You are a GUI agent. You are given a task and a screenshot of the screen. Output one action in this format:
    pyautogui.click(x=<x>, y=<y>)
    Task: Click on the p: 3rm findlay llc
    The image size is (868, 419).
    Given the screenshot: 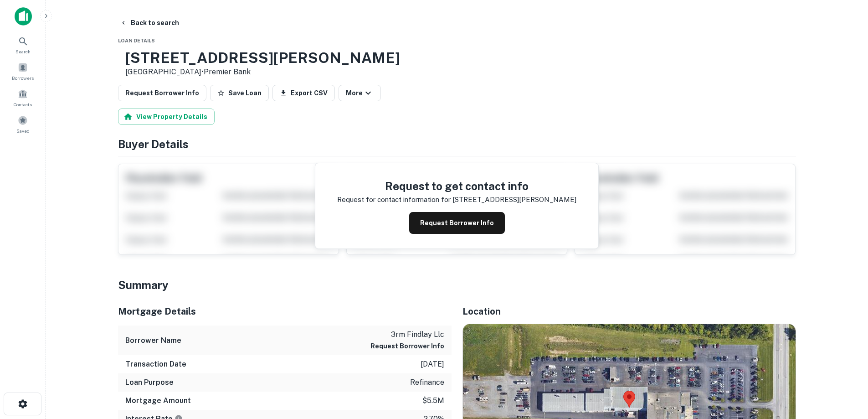 What is the action you would take?
    pyautogui.click(x=407, y=335)
    